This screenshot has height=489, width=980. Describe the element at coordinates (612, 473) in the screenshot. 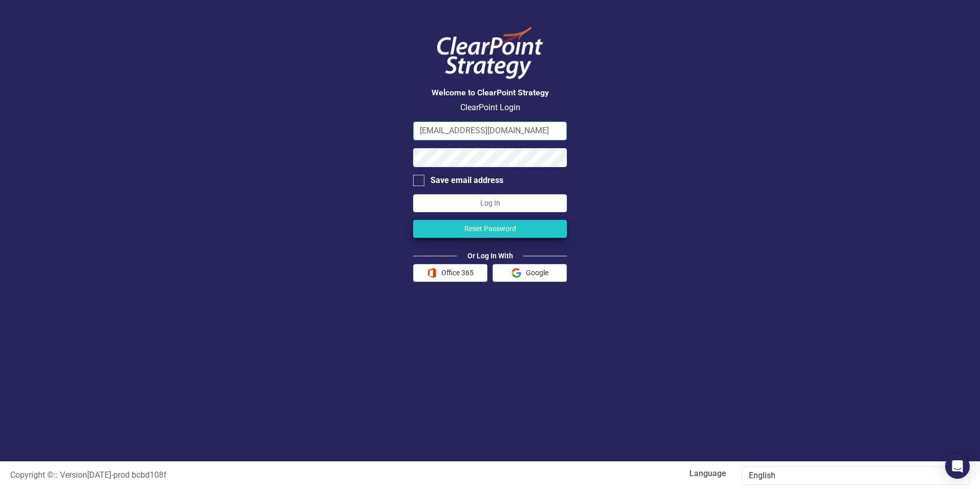

I see `label: Language` at that location.